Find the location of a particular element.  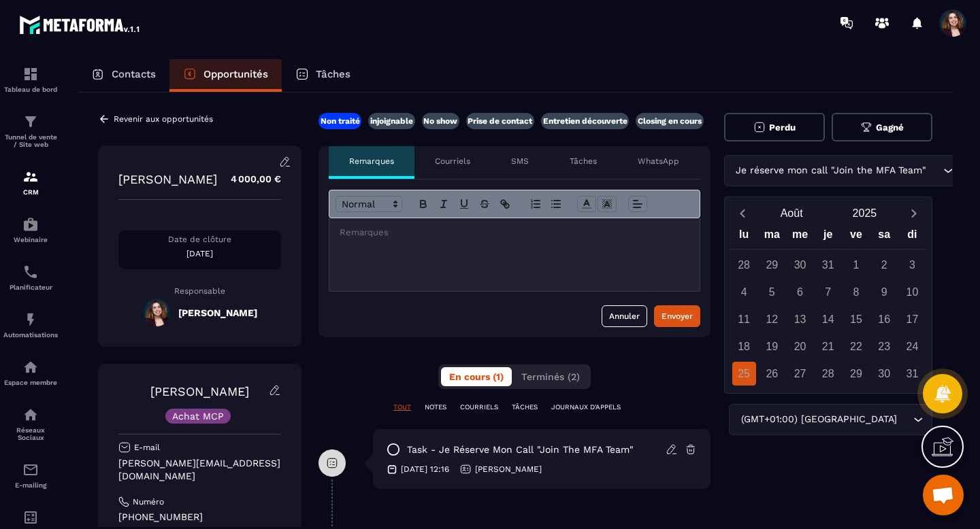

span: En cours (1) is located at coordinates (476, 377).